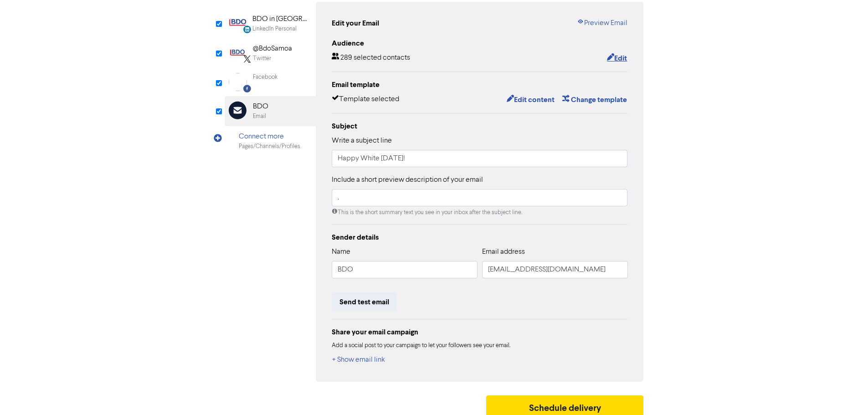 This screenshot has height=415, width=868. I want to click on div: Twitter@BdoSamoaTwitter, so click(270, 53).